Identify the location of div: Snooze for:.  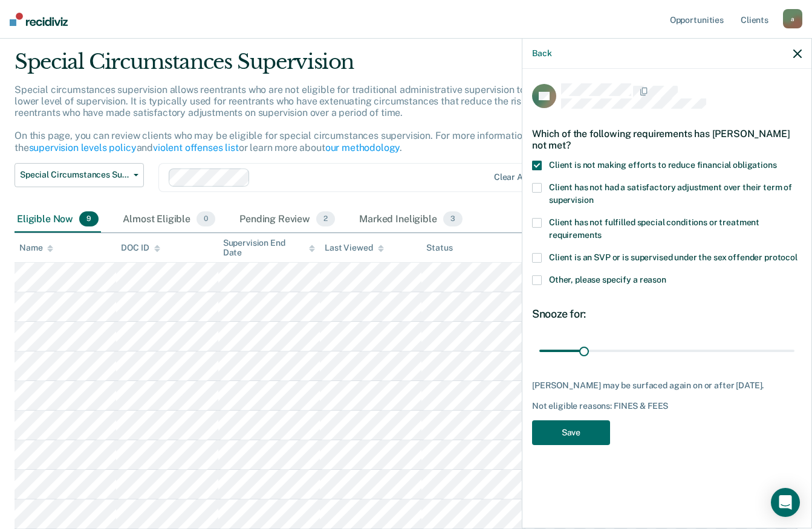
(666, 314).